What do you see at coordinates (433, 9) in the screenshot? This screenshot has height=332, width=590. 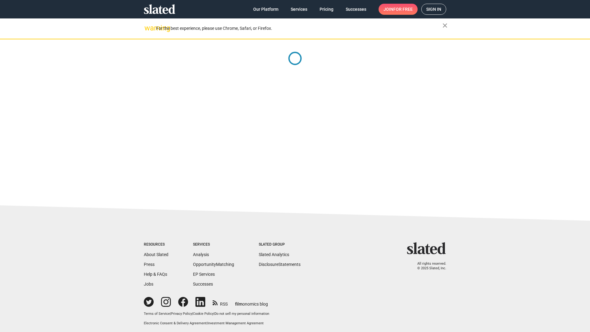 I see `a: Sign in` at bounding box center [433, 9].